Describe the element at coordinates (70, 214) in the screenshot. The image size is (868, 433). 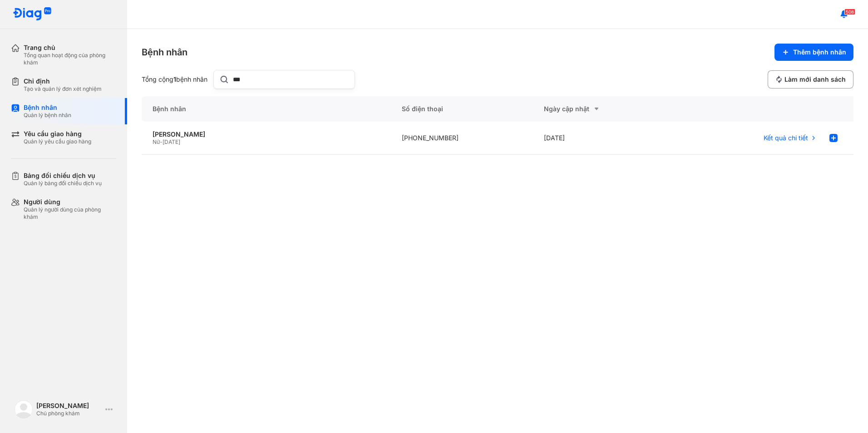
I see `div: Quản lý người dùng của phòng khám` at that location.